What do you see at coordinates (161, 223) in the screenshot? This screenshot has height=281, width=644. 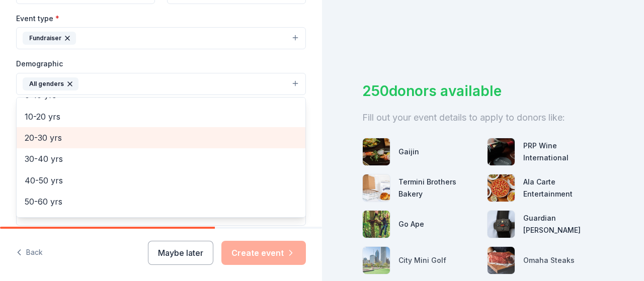 I see `span: 60-70 yrs` at bounding box center [161, 223].